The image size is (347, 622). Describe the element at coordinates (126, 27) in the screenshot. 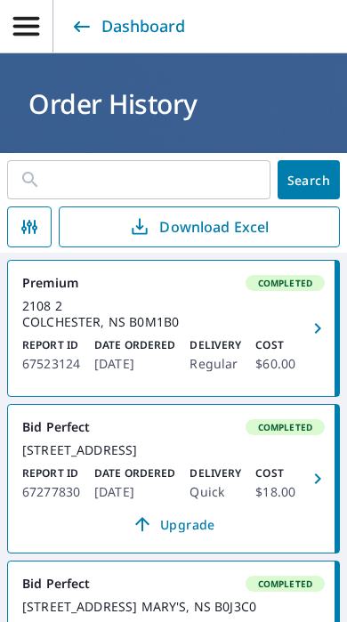

I see `a: Dashboard` at that location.